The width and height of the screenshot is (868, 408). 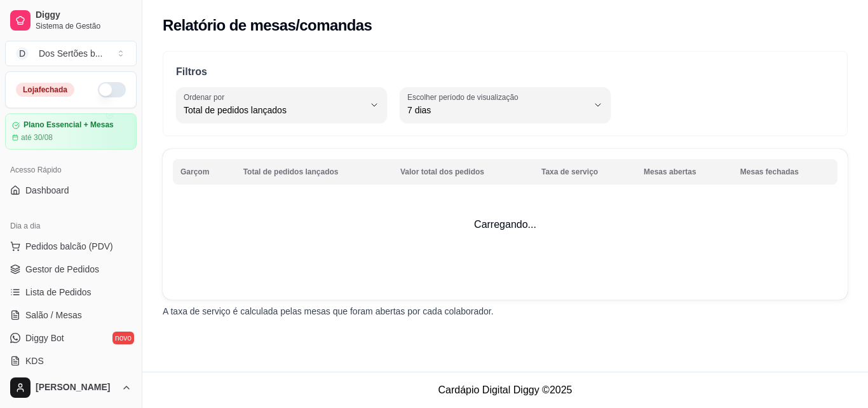 What do you see at coordinates (47, 190) in the screenshot?
I see `span: Dashboard` at bounding box center [47, 190].